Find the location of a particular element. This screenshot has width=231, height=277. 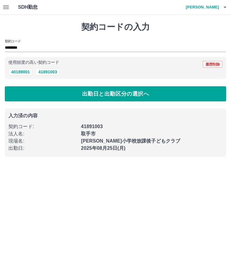

p: 法人名 : is located at coordinates (43, 134).